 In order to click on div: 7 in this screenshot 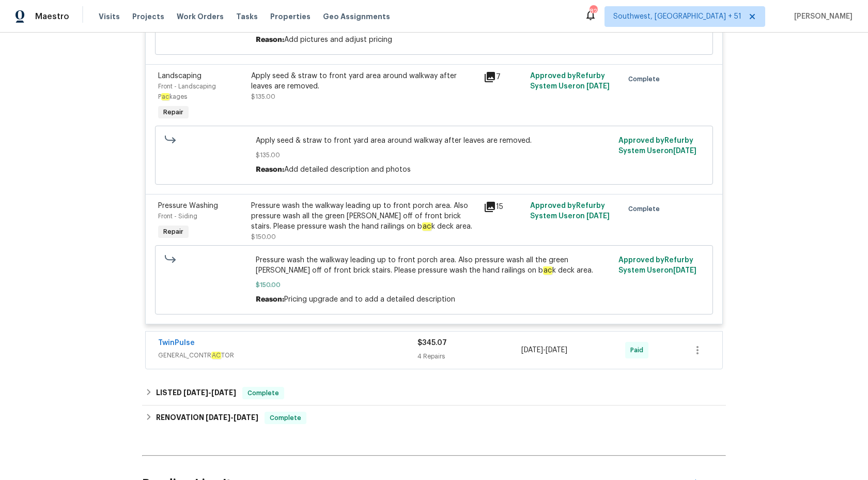, I will do `click(504, 77)`.